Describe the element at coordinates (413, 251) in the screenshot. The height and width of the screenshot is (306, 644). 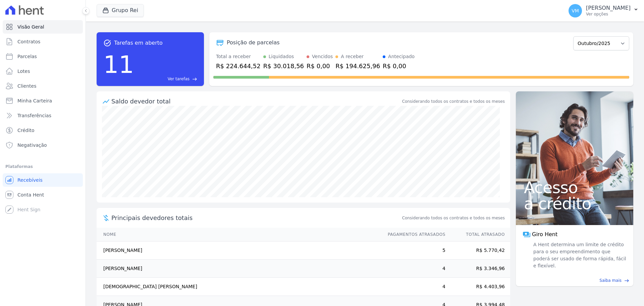
I see `td: 5` at that location.